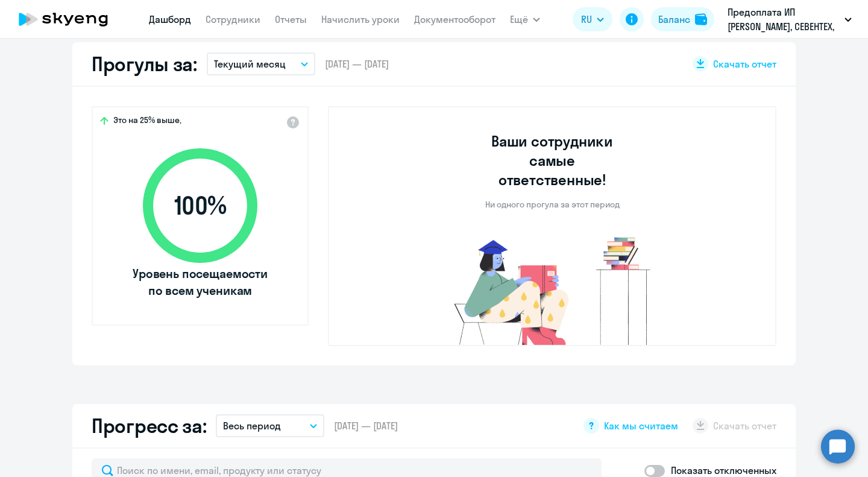 Image resolution: width=868 pixels, height=477 pixels. What do you see at coordinates (270, 426) in the screenshot?
I see `button: Весь период` at bounding box center [270, 426].